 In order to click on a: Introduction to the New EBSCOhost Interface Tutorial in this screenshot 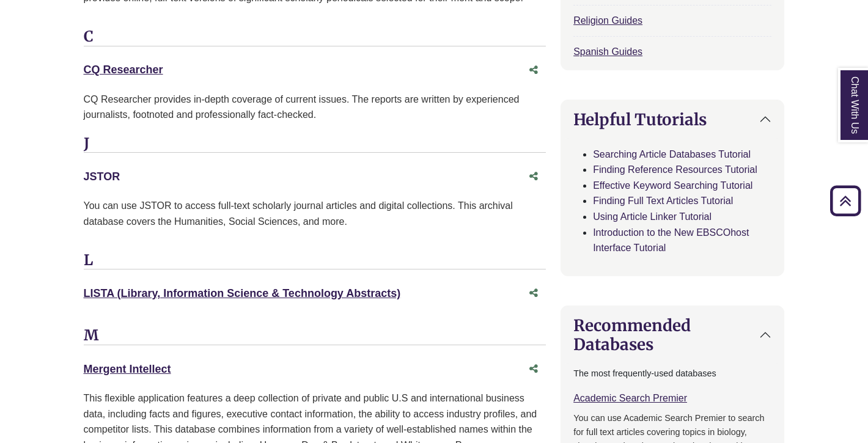, I will do `click(671, 240)`.